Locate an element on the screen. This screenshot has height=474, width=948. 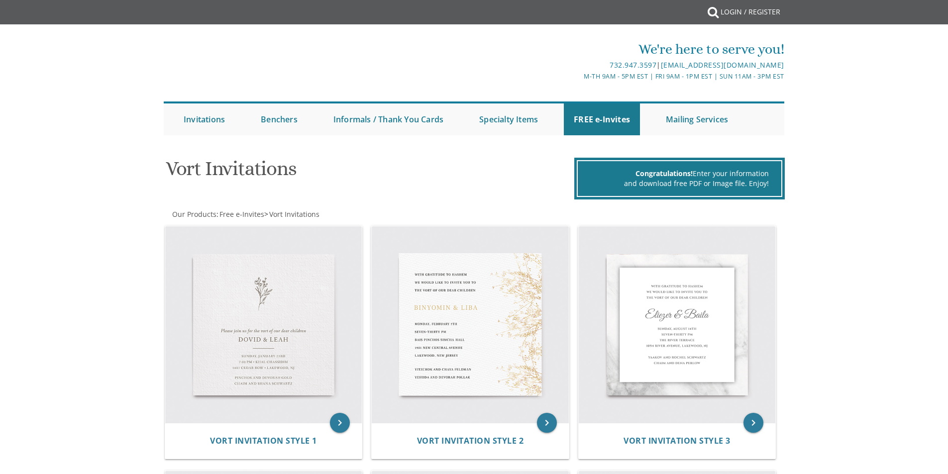
div: We're here to serve you! is located at coordinates (578, 49).